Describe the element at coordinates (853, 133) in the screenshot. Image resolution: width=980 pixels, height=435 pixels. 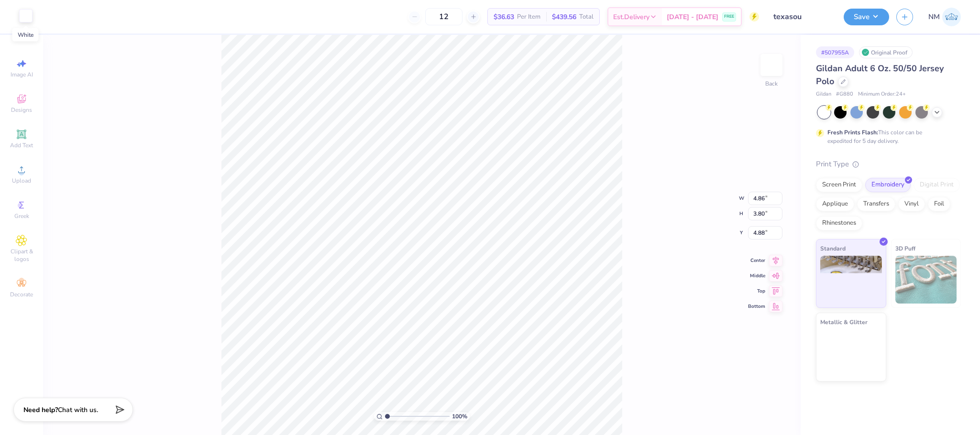
I see `strong: Fresh Prints Flash:` at that location.